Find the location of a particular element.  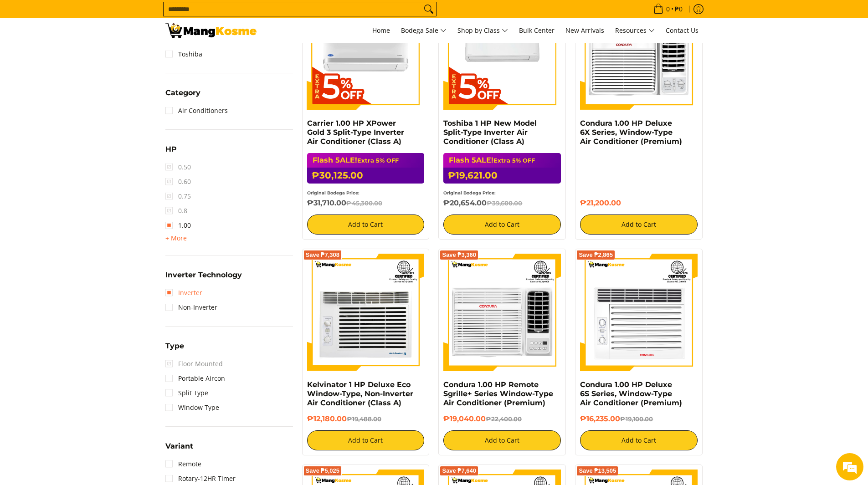

span: Bulk Center is located at coordinates (537, 30).